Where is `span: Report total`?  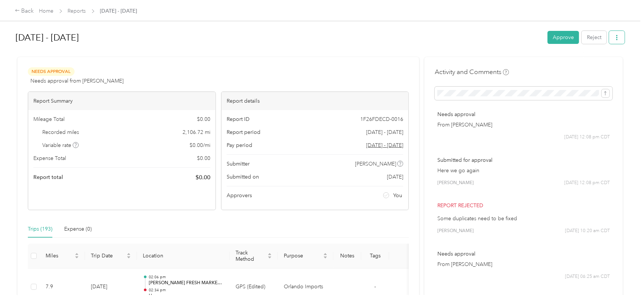 span: Report total is located at coordinates (48, 176).